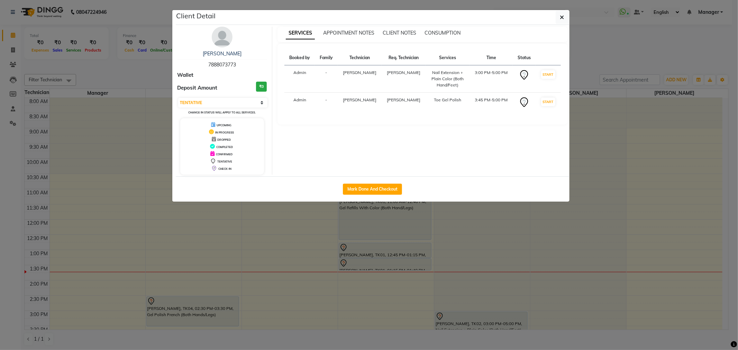  Describe the element at coordinates (225, 162) in the screenshot. I see `span: TENTATIVE` at that location.